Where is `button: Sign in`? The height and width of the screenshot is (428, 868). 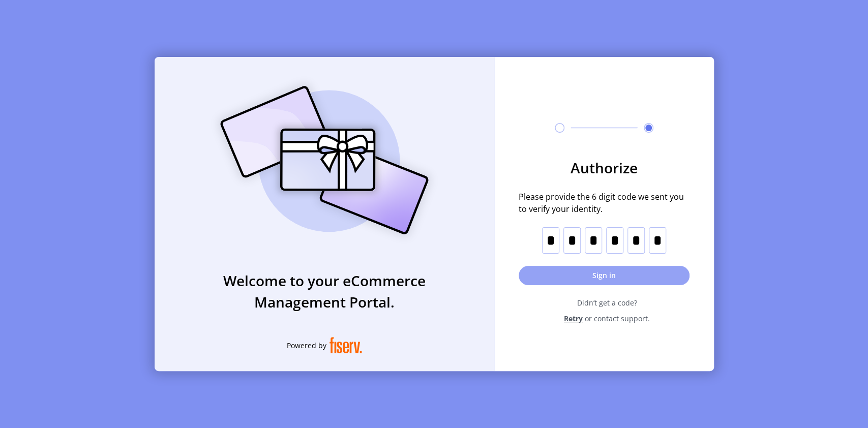 button: Sign in is located at coordinates (604, 276).